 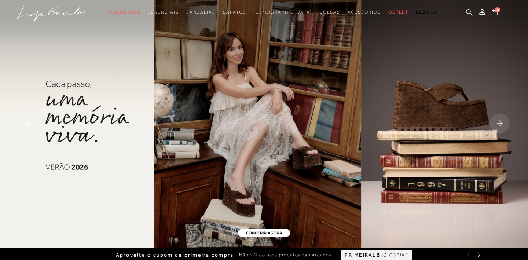 I want to click on span: Sapatos, so click(x=234, y=12).